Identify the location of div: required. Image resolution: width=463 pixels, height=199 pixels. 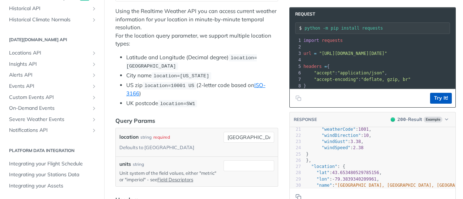
(162, 137).